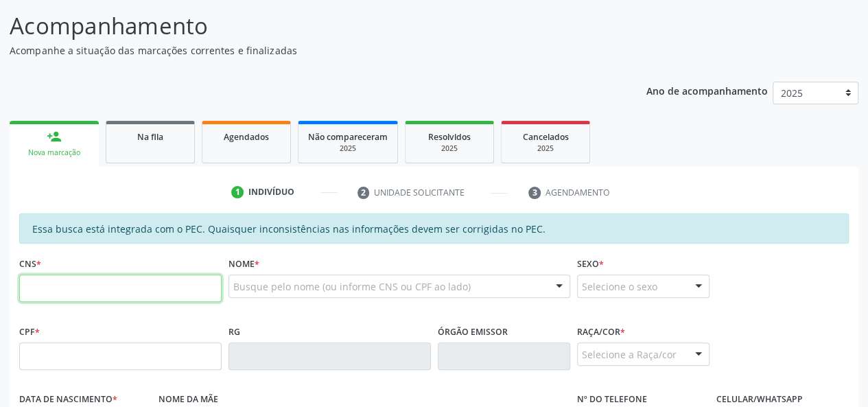  I want to click on p: Acompanhe a situação das marcações correntes e finalizadas, so click(307, 50).